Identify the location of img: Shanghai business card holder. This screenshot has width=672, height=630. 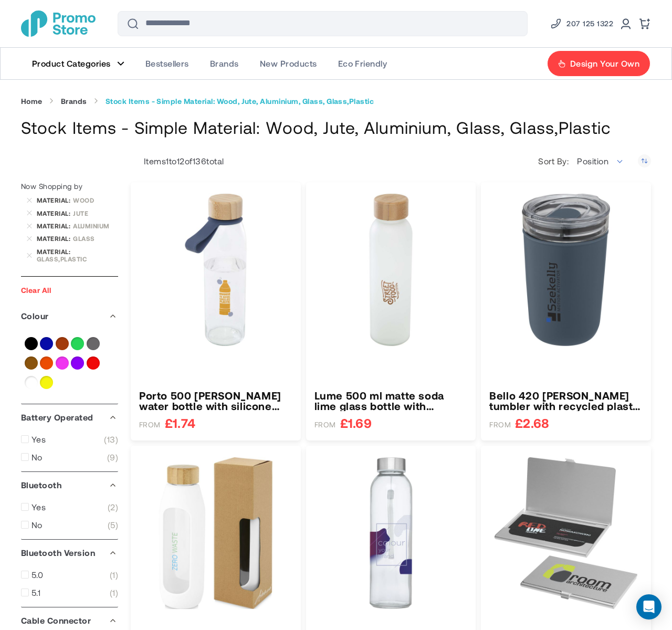
(566, 533).